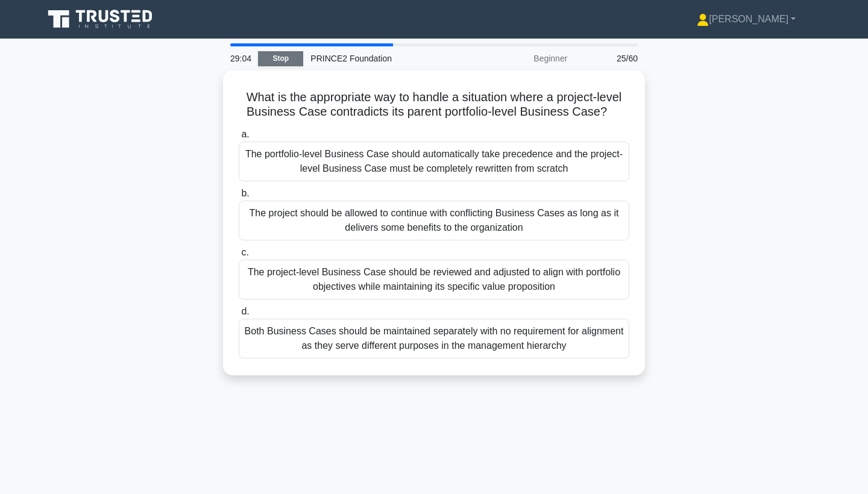 This screenshot has height=494, width=868. What do you see at coordinates (434, 105) in the screenshot?
I see `h5: What is the appropriate way to handle a situation where a project-level Business Case contradicts...` at bounding box center [434, 105].